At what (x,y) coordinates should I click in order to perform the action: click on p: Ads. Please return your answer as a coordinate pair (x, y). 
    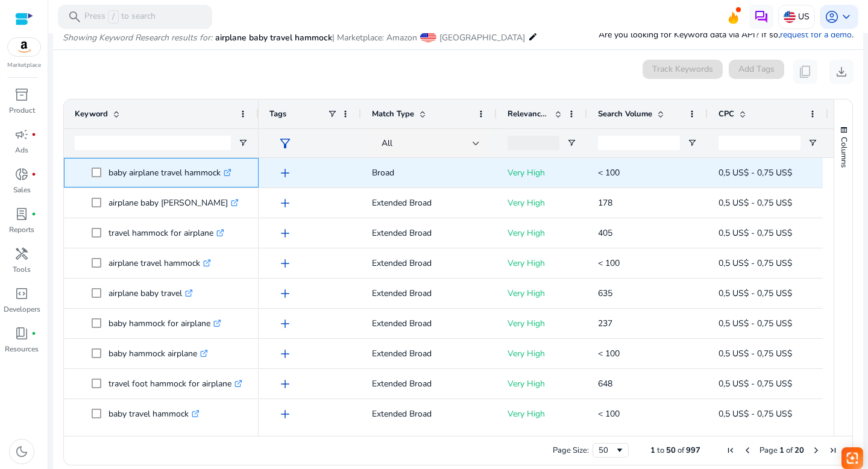
    Looking at the image, I should click on (22, 150).